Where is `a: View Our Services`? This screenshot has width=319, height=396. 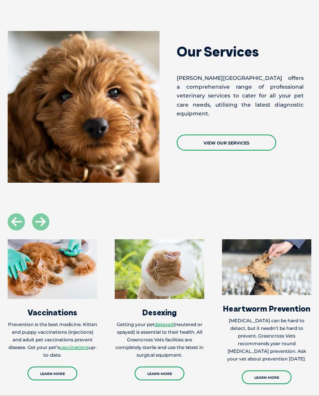
a: View Our Services is located at coordinates (226, 143).